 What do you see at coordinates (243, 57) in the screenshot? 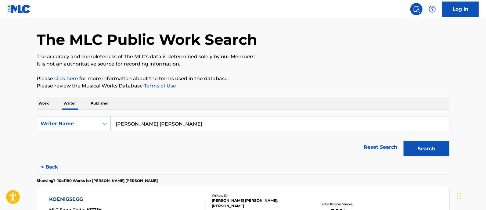
I see `p: The accuracy and completeness of The MLC's data is determined solely by our Members.` at bounding box center [243, 57].